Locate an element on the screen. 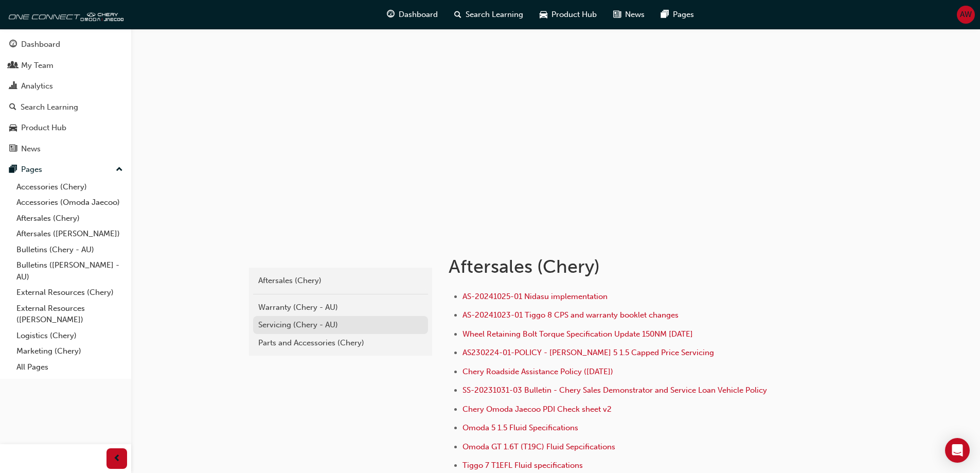 Image resolution: width=980 pixels, height=473 pixels. span: Dashboard is located at coordinates (418, 15).